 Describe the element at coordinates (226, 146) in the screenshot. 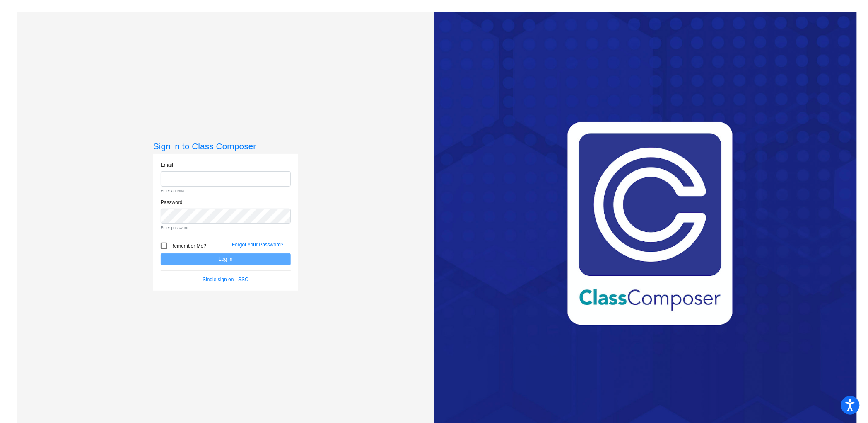

I see `h3: Sign in to Class Composer` at that location.